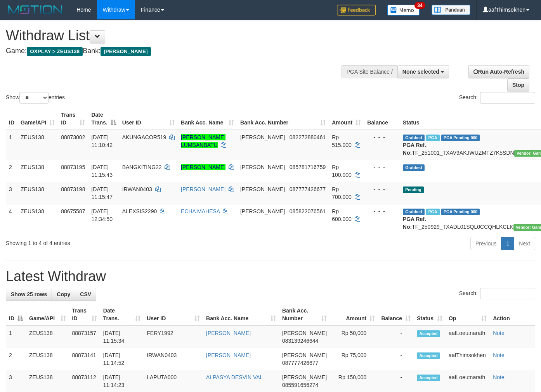  What do you see at coordinates (140, 211) in the screenshot?
I see `span: ALEXSIS2290` at bounding box center [140, 211].